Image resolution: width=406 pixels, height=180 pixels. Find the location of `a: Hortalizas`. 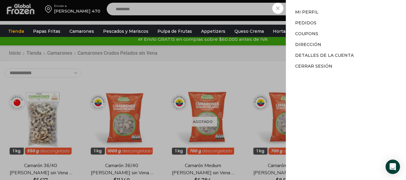

a: Hortalizas is located at coordinates (284, 31).